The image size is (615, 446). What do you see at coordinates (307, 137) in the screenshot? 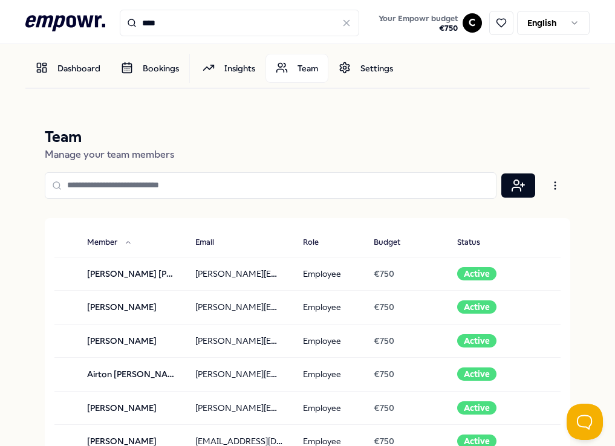
I see `p: Team` at bounding box center [307, 137].